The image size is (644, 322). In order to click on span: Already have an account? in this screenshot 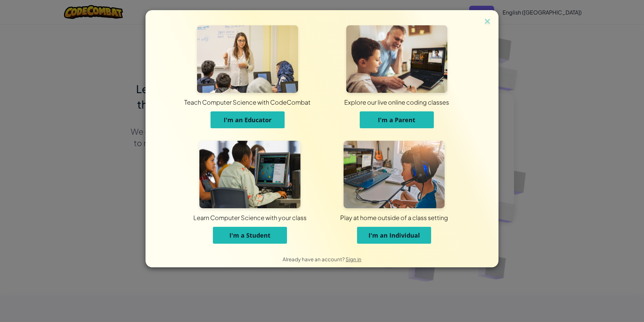, I will do `click(314, 259)`.